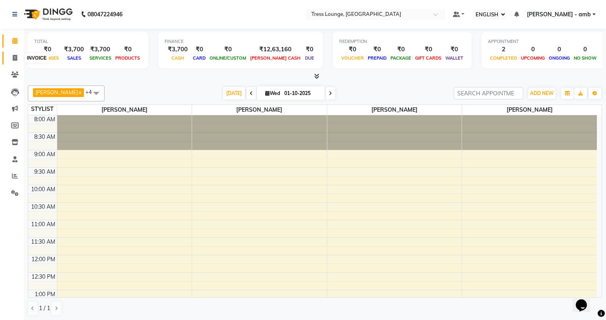  Describe the element at coordinates (352, 58) in the screenshot. I see `span: VOUCHER` at that location.